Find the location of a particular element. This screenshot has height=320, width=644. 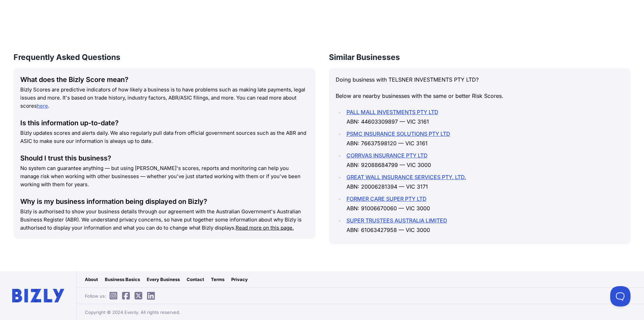

p: Bizly Scores are predictive indicators of how likely a business is to have problems such as makin... is located at coordinates (164, 98).